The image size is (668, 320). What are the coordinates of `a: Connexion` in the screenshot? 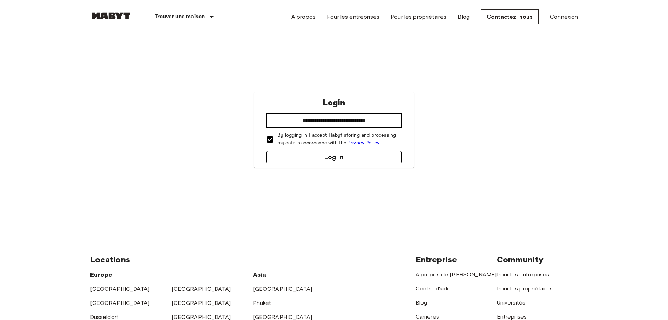 It's located at (564, 17).